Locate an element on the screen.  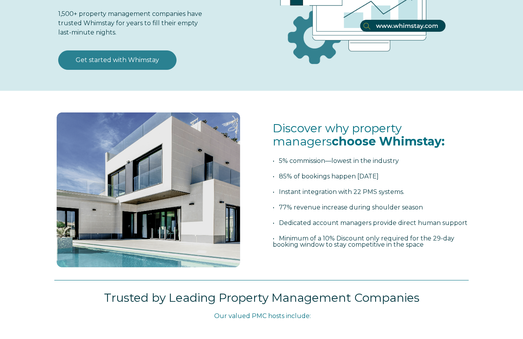
span: choose Whimstay: is located at coordinates (388, 141).